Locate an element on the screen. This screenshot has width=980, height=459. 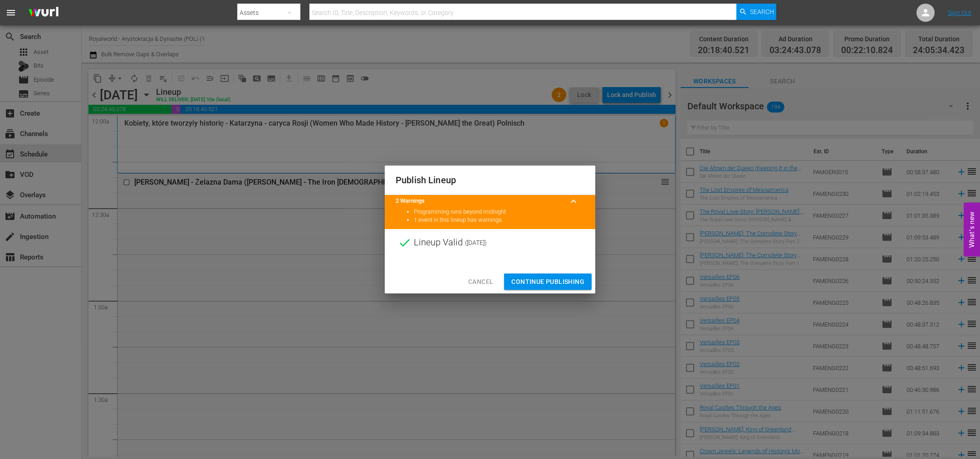
span: menu is located at coordinates (11, 13).